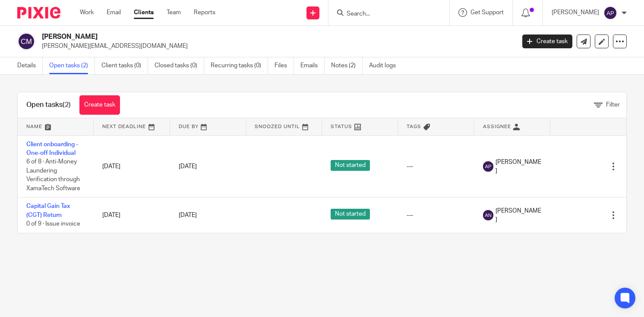 The width and height of the screenshot is (644, 317). What do you see at coordinates (66, 105) in the screenshot?
I see `span: (2)` at bounding box center [66, 105].